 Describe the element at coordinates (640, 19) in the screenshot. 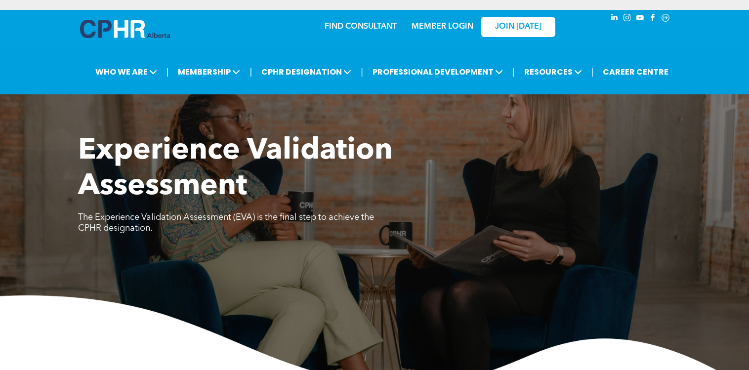

I see `a: youtube` at that location.